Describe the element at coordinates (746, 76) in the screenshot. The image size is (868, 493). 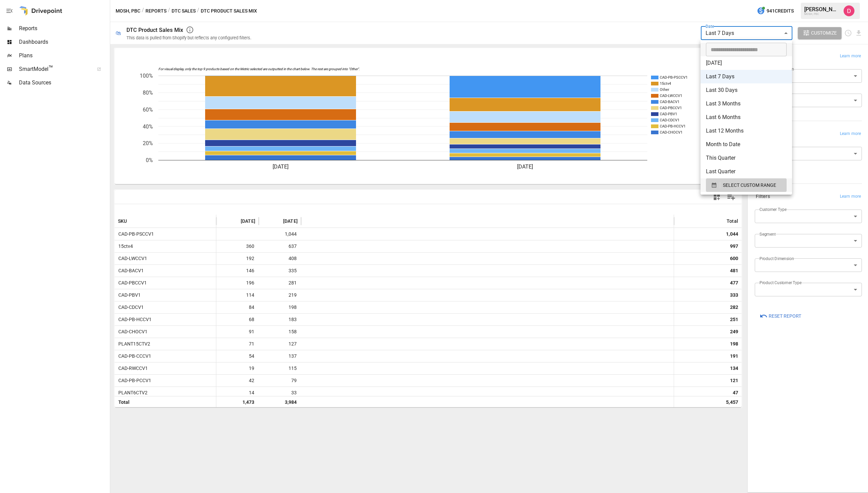
I see `li: Last 7 Days` at that location.